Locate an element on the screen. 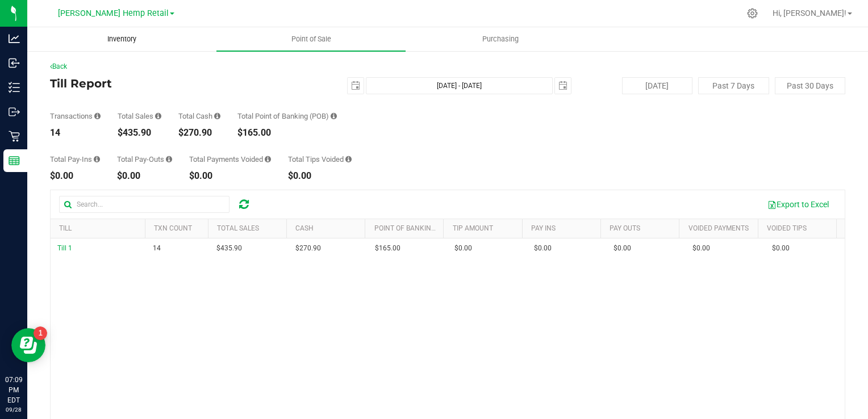 This screenshot has height=419, width=868. a: Voided Tips is located at coordinates (787, 228).